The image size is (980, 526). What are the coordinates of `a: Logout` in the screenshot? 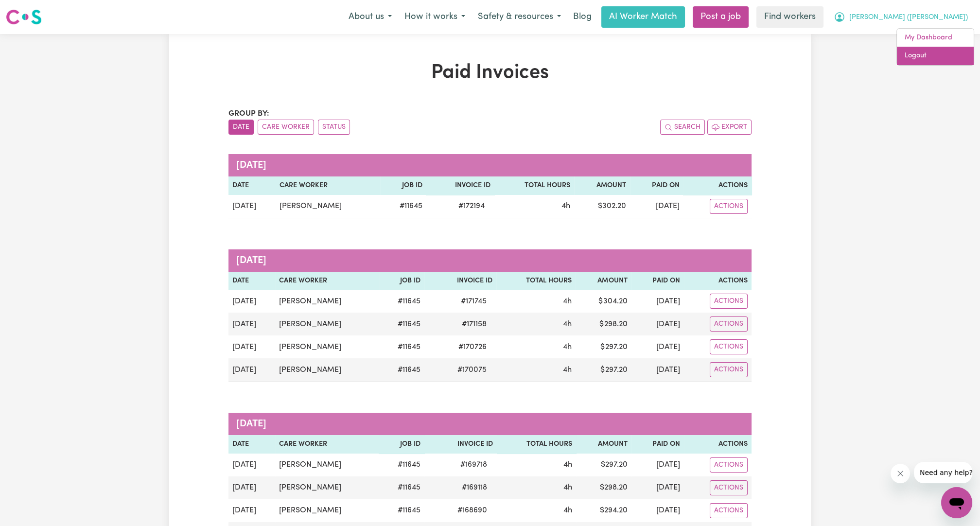 It's located at (935, 56).